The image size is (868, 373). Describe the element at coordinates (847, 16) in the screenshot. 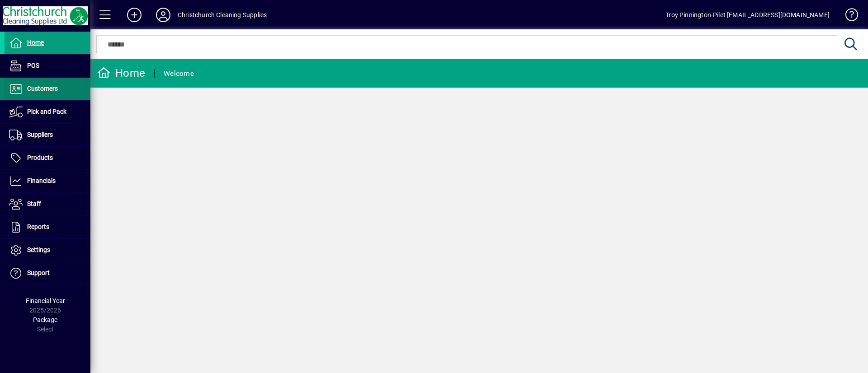

I see `a: Knowledge Base` at that location.